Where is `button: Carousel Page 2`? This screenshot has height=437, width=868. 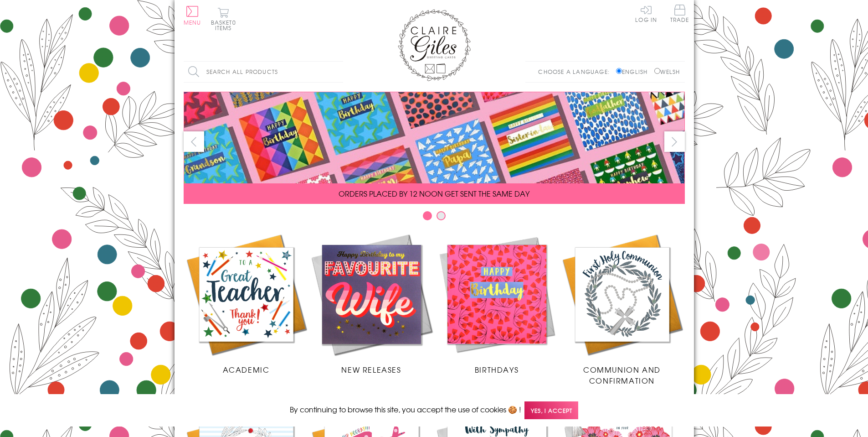
button: Carousel Page 2 is located at coordinates (441, 216).